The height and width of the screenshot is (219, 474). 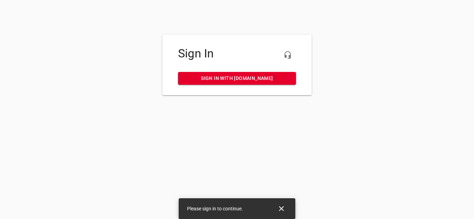 What do you see at coordinates (281, 209) in the screenshot?
I see `button: Close` at bounding box center [281, 209].